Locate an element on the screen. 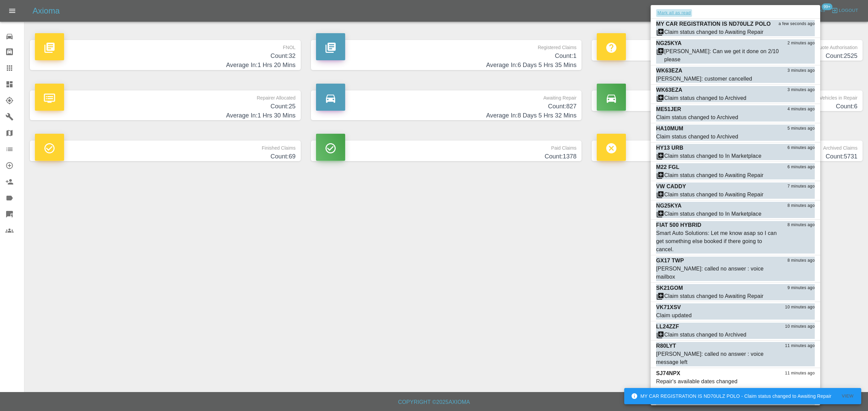 This screenshot has height=411, width=868. p: SK21GOM is located at coordinates (669, 288).